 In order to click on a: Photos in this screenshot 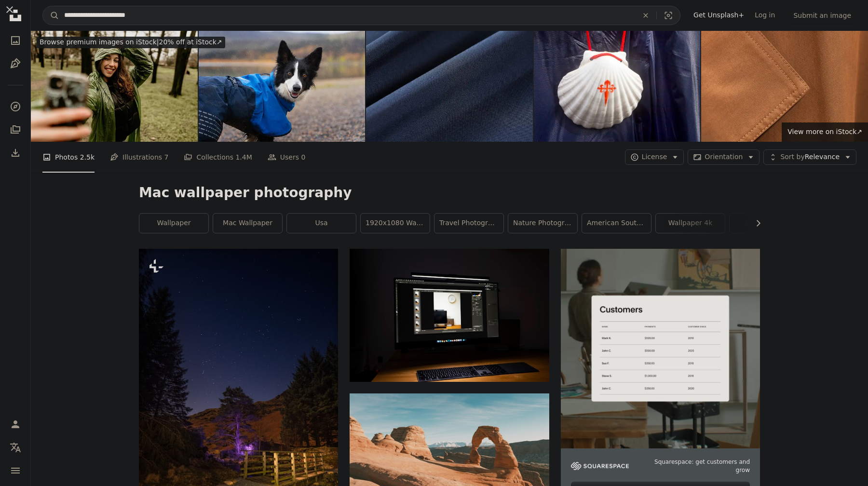, I will do `click(16, 40)`.